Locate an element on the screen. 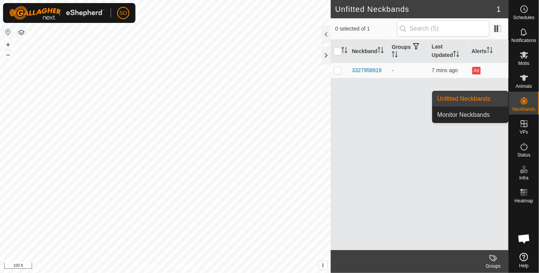 The width and height of the screenshot is (539, 273). span: Notifications is located at coordinates (523, 40).